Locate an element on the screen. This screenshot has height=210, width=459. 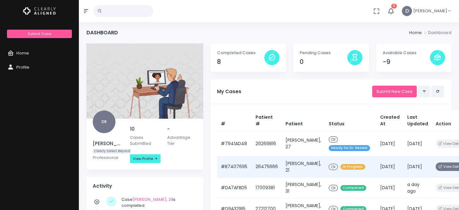
p: Advantage Tier is located at coordinates (182, 141).